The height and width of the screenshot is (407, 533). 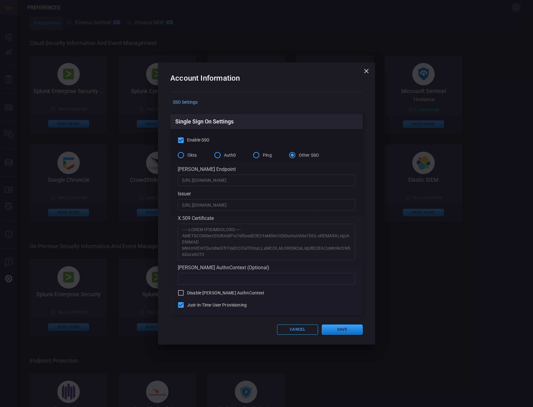 I want to click on span: Ping, so click(x=267, y=155).